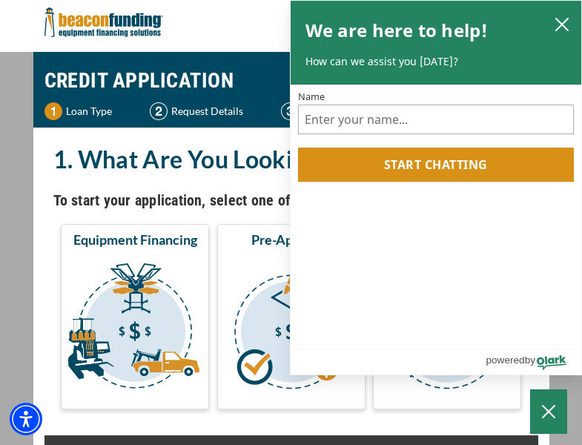 Image resolution: width=582 pixels, height=445 pixels. I want to click on button: Equipment Financing, so click(135, 317).